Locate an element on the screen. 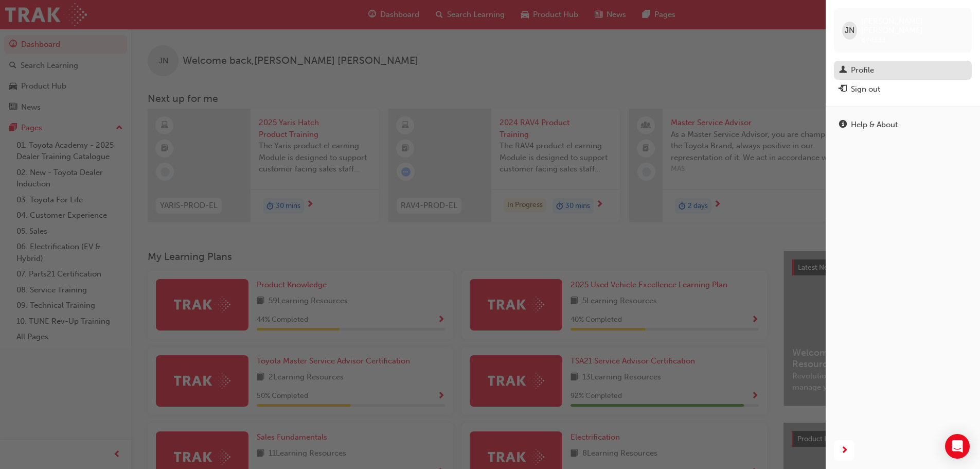  span: exit-icon is located at coordinates (843, 90).